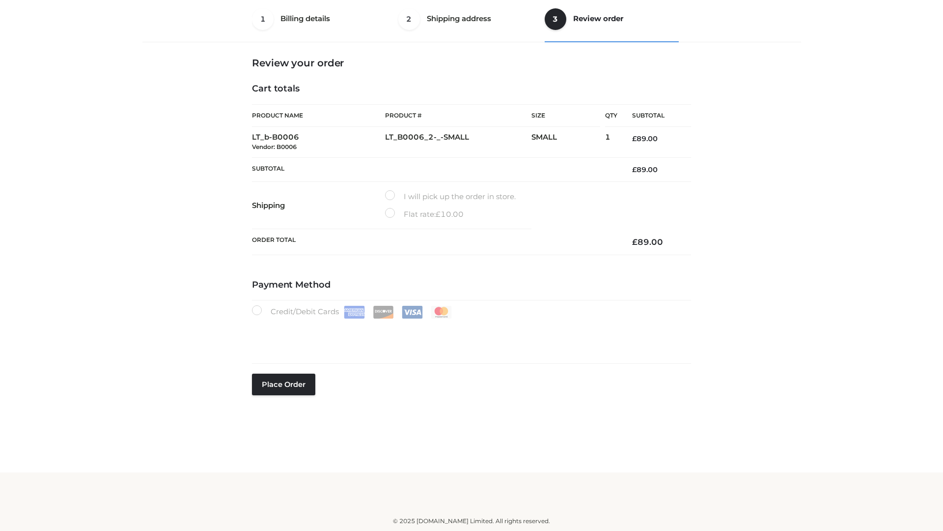 The height and width of the screenshot is (531, 943). I want to click on td: SMALL, so click(569, 142).